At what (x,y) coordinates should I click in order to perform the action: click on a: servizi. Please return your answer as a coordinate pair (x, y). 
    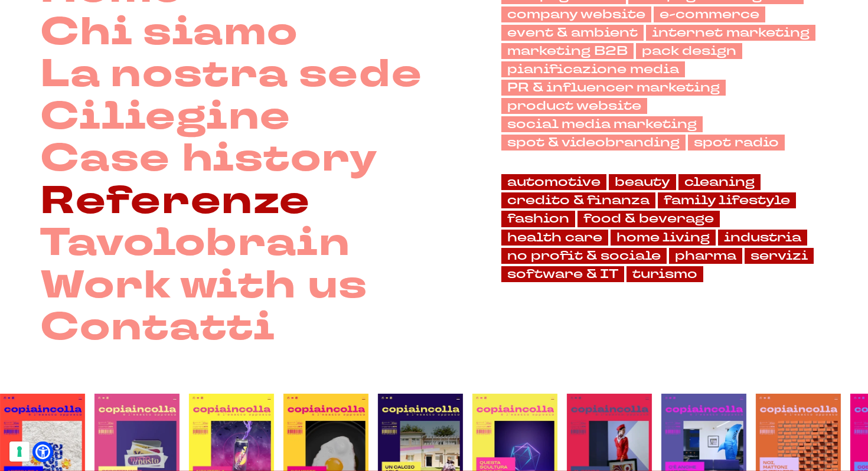
    Looking at the image, I should click on (779, 255).